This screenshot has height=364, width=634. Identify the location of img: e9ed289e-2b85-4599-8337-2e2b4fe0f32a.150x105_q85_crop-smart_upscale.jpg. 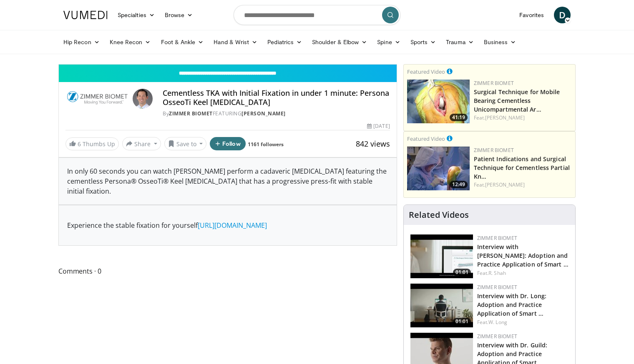
(438, 101).